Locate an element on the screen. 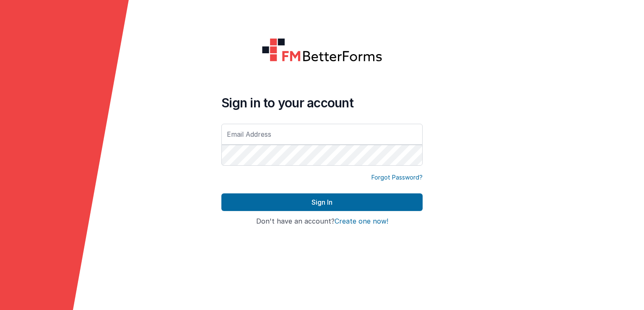 This screenshot has width=644, height=310. a: Forgot Password? is located at coordinates (397, 177).